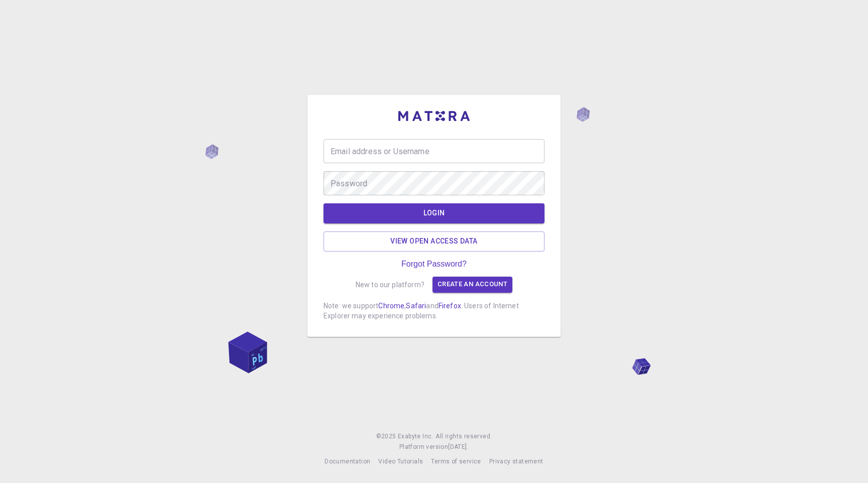  What do you see at coordinates (387, 437) in the screenshot?
I see `span: © 2025` at bounding box center [387, 437].